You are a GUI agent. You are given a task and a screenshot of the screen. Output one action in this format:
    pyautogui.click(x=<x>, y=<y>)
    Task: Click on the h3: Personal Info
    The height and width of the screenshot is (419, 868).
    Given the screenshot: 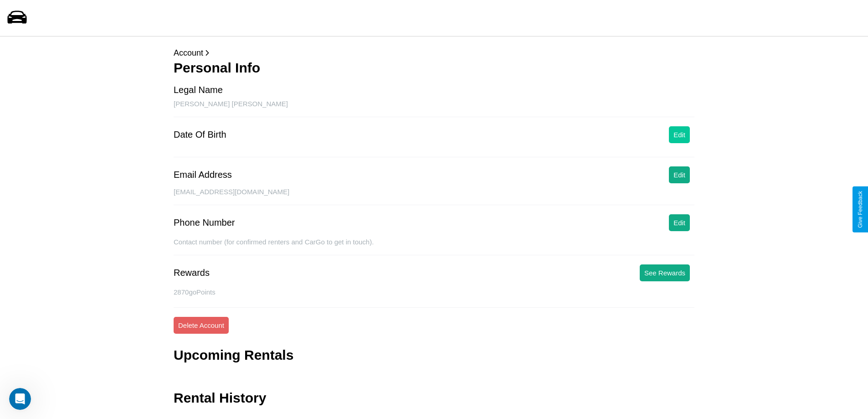 What is the action you would take?
    pyautogui.click(x=433, y=68)
    